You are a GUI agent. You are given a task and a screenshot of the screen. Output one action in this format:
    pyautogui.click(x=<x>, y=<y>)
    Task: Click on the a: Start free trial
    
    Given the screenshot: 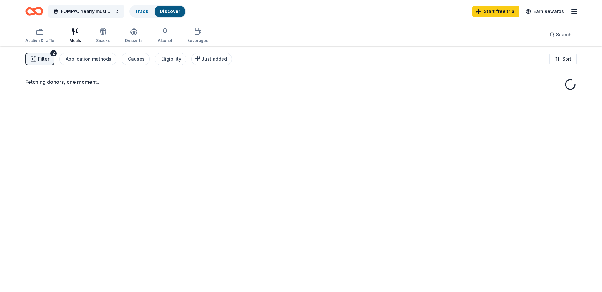 What is the action you would take?
    pyautogui.click(x=496, y=11)
    